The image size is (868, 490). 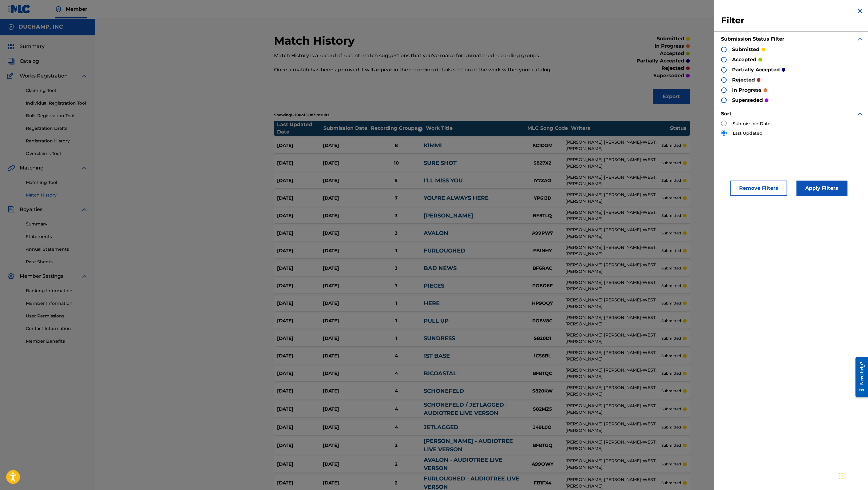 I want to click on strong: Submission Status Filter, so click(x=753, y=39).